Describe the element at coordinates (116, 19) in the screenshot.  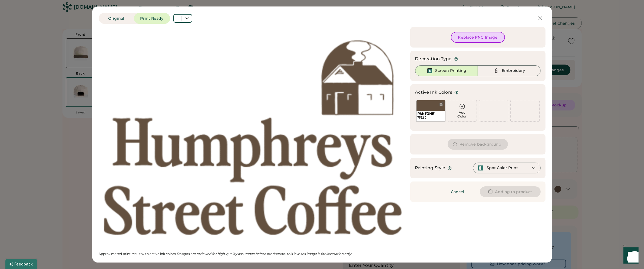
I see `button: Original` at that location.